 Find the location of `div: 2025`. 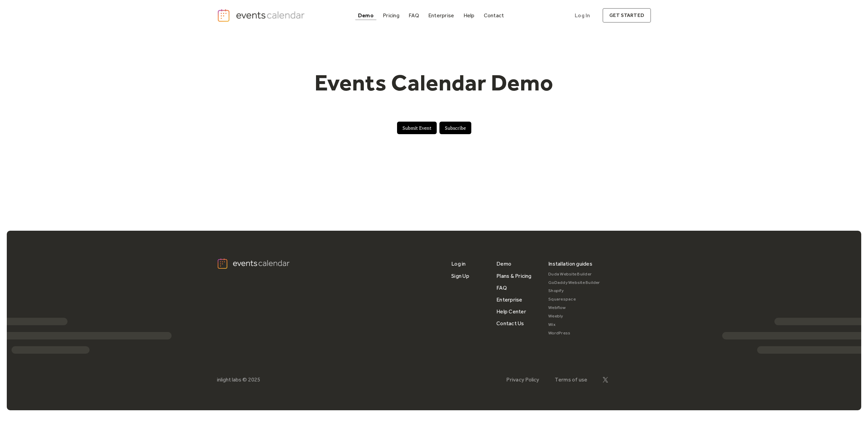

div: 2025 is located at coordinates (254, 380).